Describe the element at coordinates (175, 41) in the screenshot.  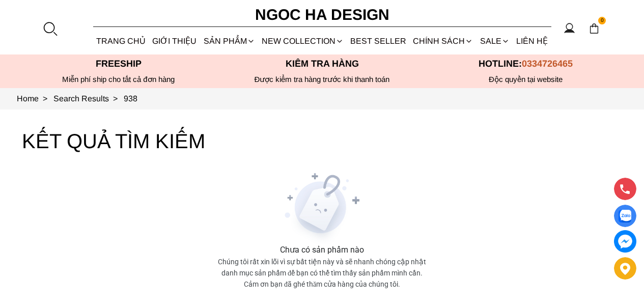
I see `a: GIỚI THIỆU` at that location.